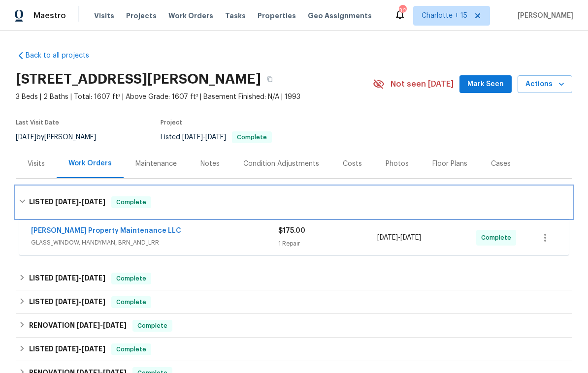  Describe the element at coordinates (485, 84) in the screenshot. I see `button: Mark Seen` at that location.